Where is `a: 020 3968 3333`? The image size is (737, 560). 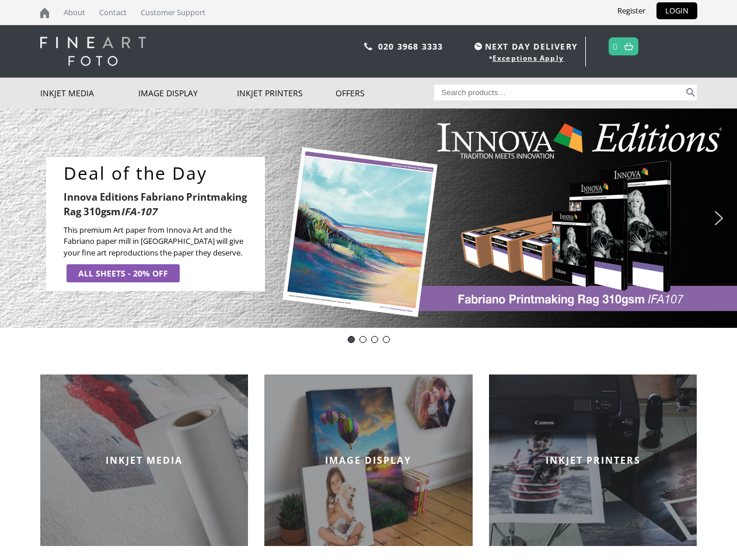 a: 020 3968 3333 is located at coordinates (411, 46).